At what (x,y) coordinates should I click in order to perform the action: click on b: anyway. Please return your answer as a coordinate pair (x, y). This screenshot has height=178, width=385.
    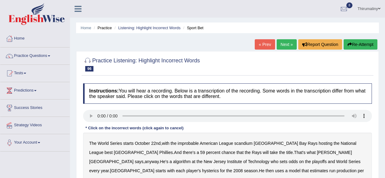
    Looking at the image, I should click on (152, 162).